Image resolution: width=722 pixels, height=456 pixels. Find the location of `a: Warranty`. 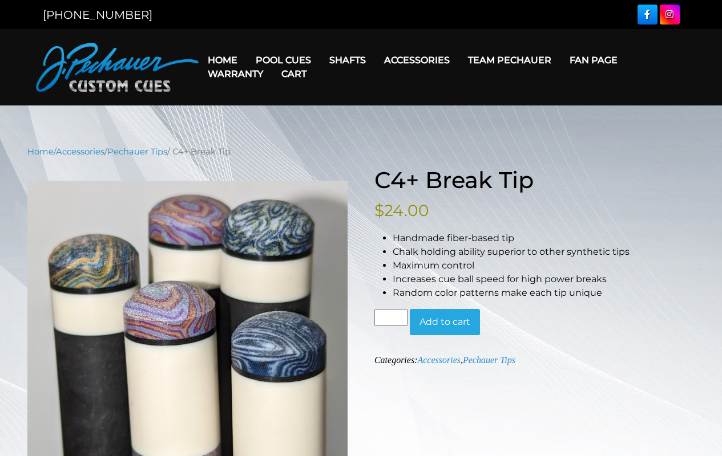

a: Warranty is located at coordinates (235, 74).